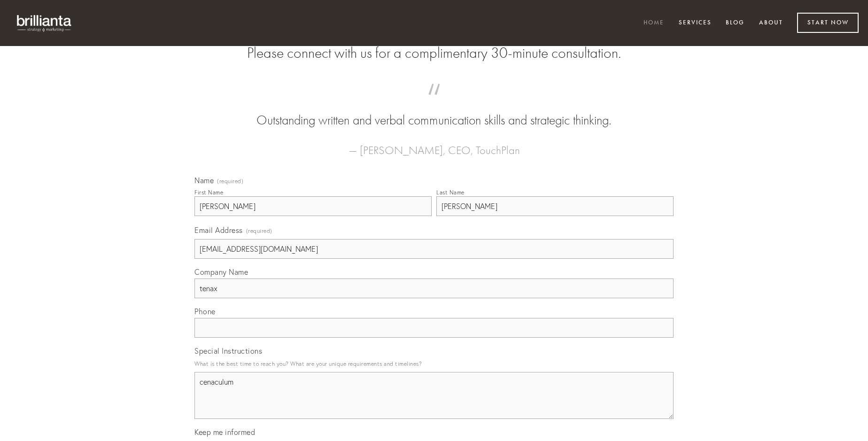 The height and width of the screenshot is (441, 868). Describe the element at coordinates (654, 23) in the screenshot. I see `a: Home` at that location.